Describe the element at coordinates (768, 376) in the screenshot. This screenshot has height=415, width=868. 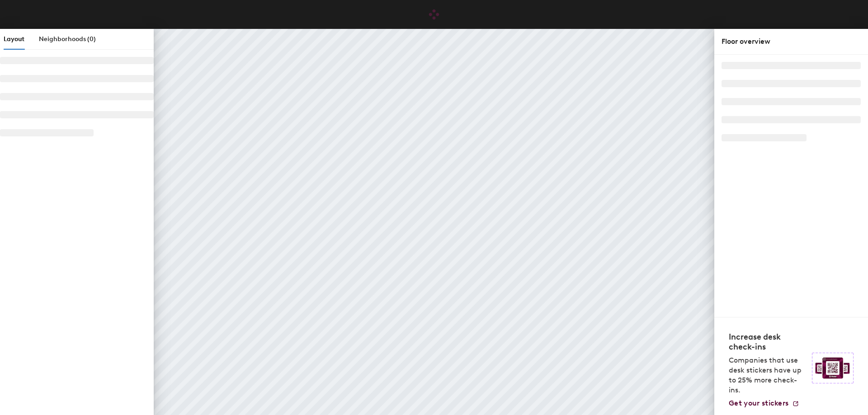
I see `p: Companies that use desk stickers have up to 25% more check-ins.` at that location.